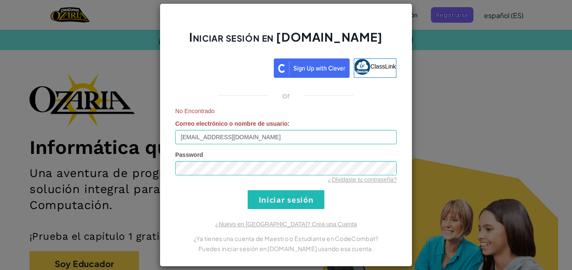  What do you see at coordinates (286, 111) in the screenshot?
I see `span: No Encontrado` at bounding box center [286, 111].